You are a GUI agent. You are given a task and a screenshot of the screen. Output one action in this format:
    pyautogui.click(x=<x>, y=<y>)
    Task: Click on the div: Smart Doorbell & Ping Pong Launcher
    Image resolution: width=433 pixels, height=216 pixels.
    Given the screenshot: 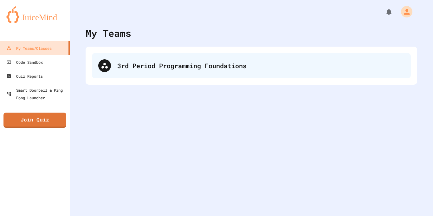 What is the action you would take?
    pyautogui.click(x=37, y=94)
    